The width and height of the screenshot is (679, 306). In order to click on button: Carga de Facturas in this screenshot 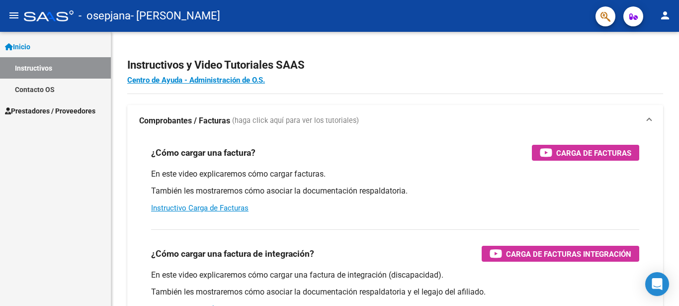, I will do `click(585, 153)`.